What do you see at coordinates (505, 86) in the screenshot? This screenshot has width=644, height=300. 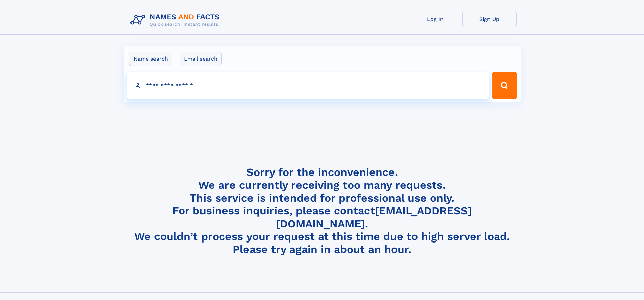 I see `button: Search Button` at bounding box center [505, 86].